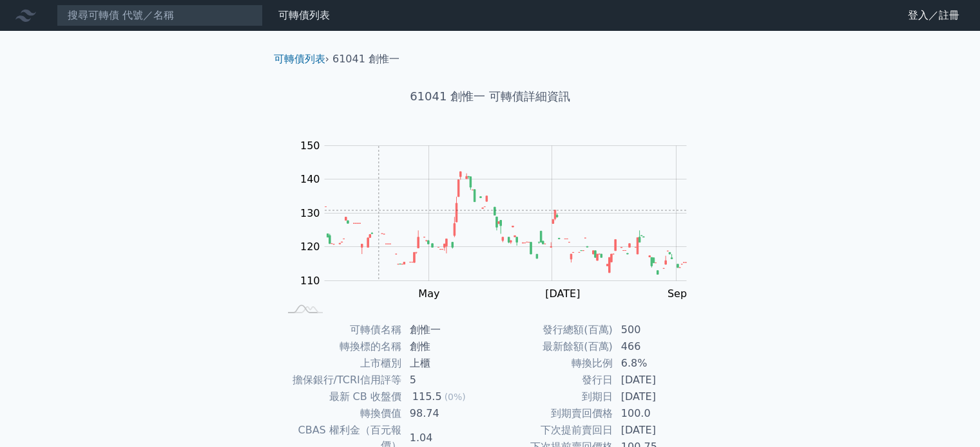  Describe the element at coordinates (551, 430) in the screenshot. I see `td: 下次提前賣回日` at that location.